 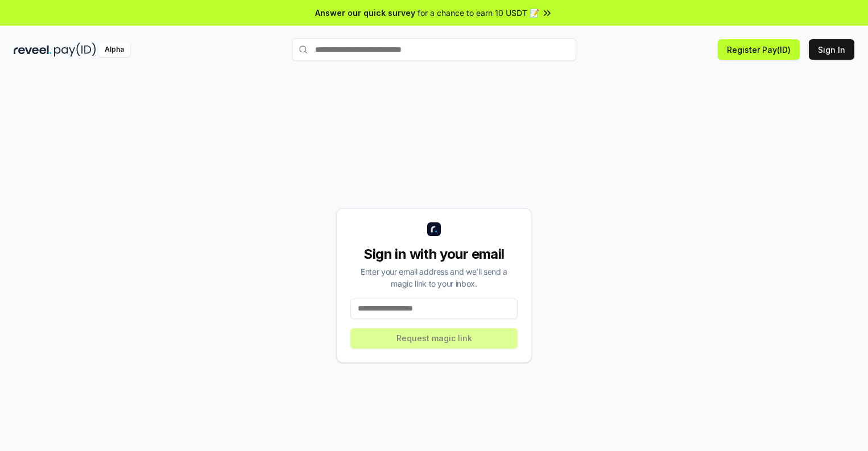 I want to click on div: Enter your email address and we’ll send a magic link to your inbox., so click(x=434, y=278).